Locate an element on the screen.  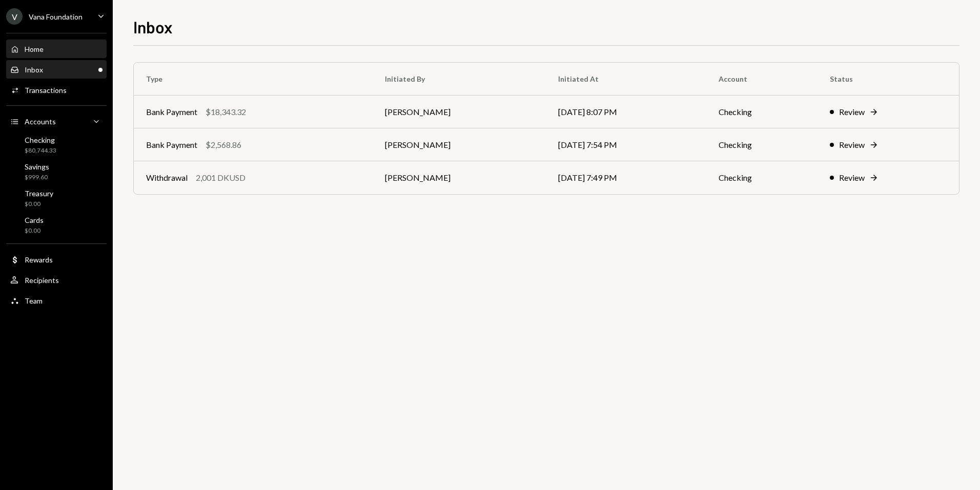
a: Checking$80,744.33 is located at coordinates (56, 144).